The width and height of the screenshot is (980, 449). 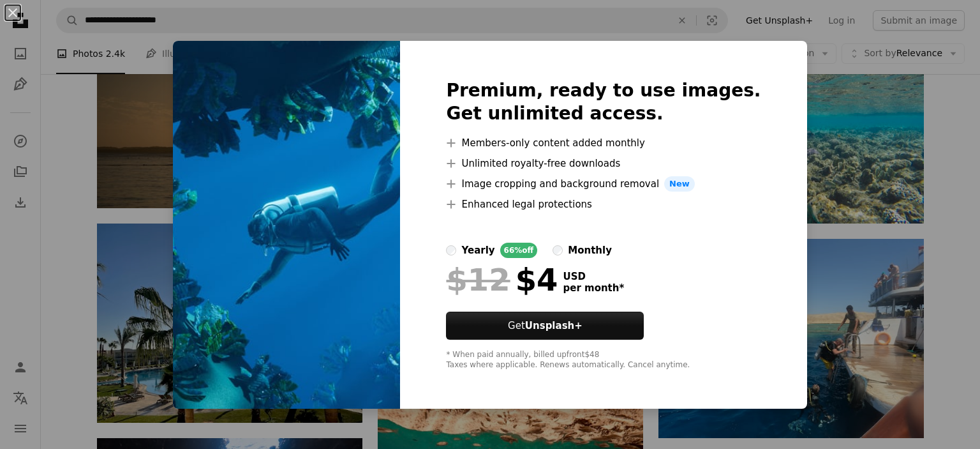 I want to click on input: yearly66%off, so click(x=451, y=250).